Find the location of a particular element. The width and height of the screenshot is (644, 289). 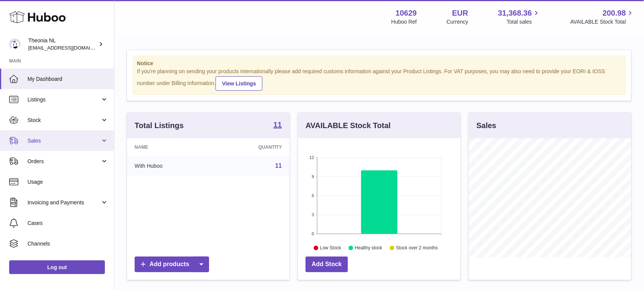

h3: Sales is located at coordinates (486, 126).